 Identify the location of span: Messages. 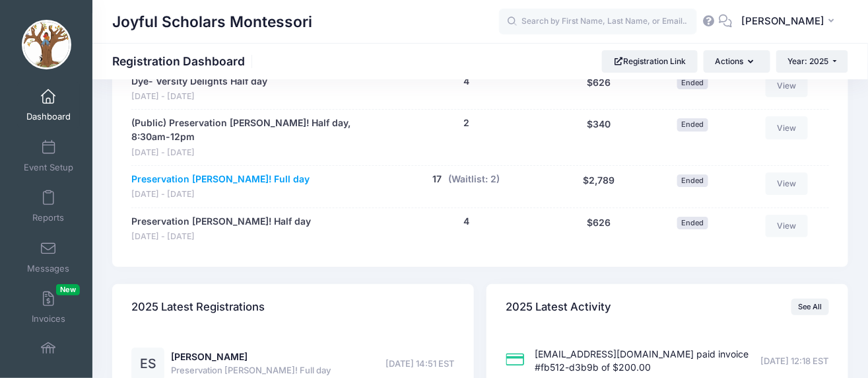
(48, 268).